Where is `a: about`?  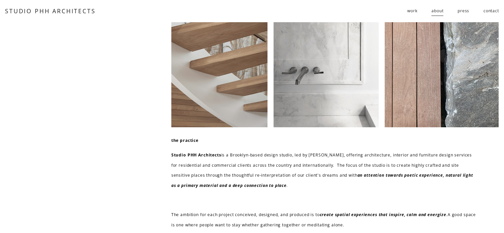 a: about is located at coordinates (438, 11).